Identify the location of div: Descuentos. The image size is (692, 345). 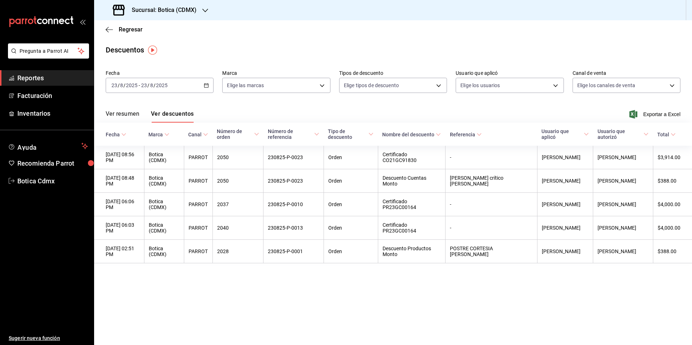
(125, 50).